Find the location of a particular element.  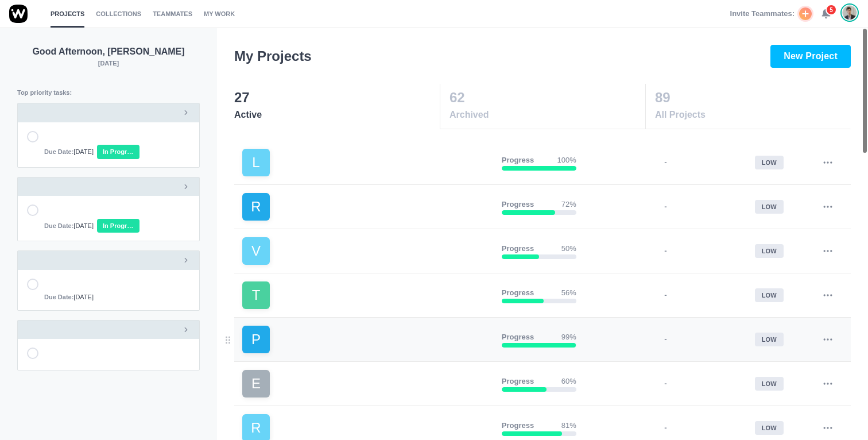

a: R is located at coordinates (367, 207).